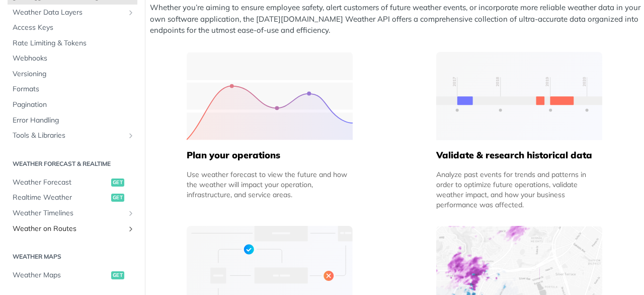 This screenshot has height=295, width=644. Describe the element at coordinates (61, 198) in the screenshot. I see `span: Realtime Weather` at that location.